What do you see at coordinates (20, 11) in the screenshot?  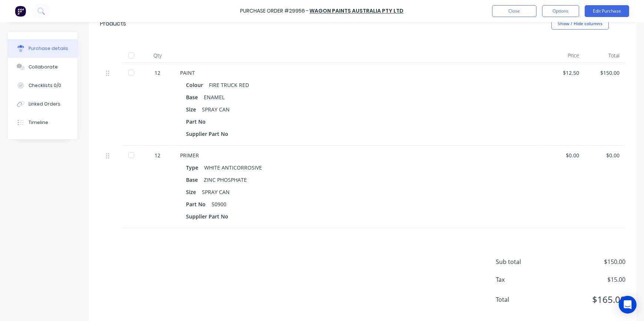 I see `img: Factory` at bounding box center [20, 11].